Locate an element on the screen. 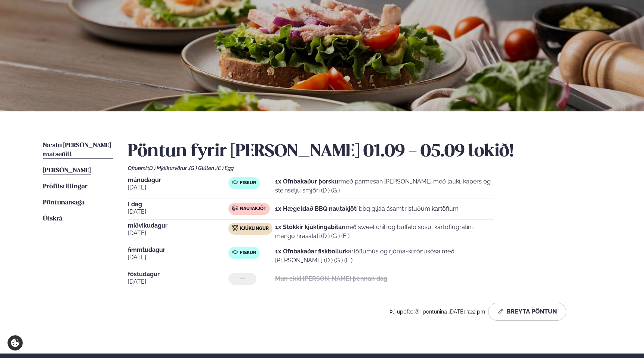 Image resolution: width=644 pixels, height=358 pixels. p: í bbq gljáa ásamt ristuðum kartöflum is located at coordinates (367, 209).